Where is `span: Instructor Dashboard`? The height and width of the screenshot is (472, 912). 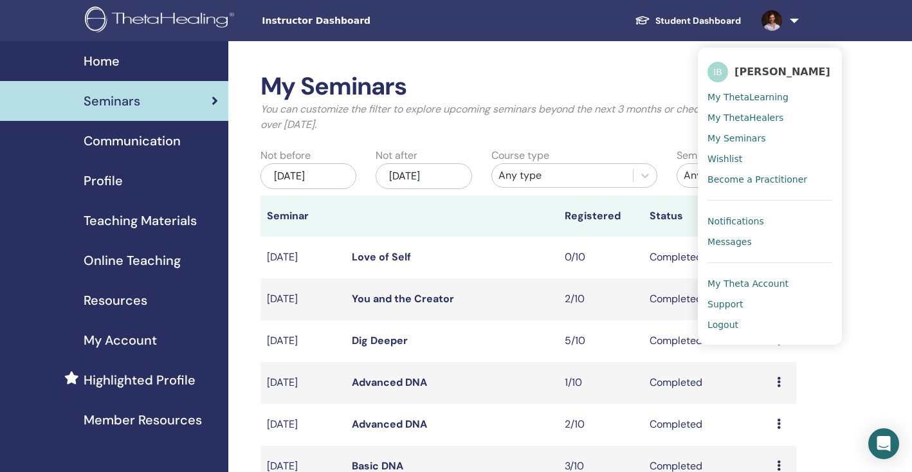 span: Instructor Dashboard is located at coordinates (358, 21).